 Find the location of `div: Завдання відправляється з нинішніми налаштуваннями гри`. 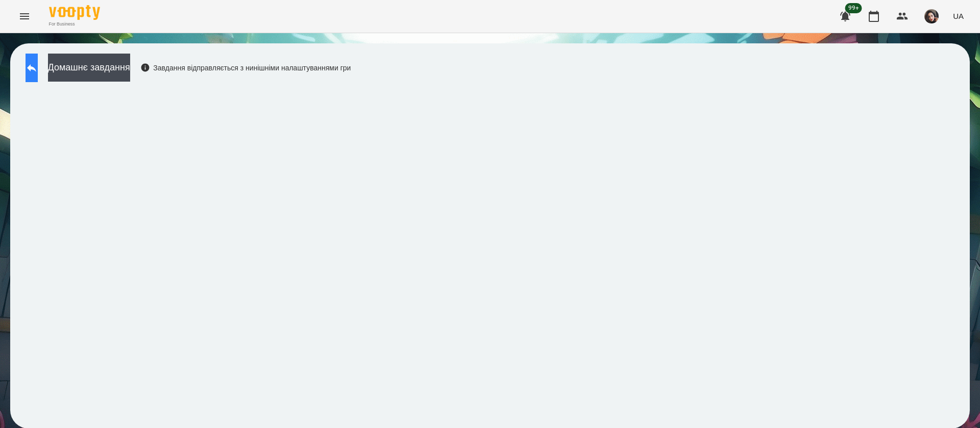

div: Завдання відправляється з нинішніми налаштуваннями гри is located at coordinates (245, 68).